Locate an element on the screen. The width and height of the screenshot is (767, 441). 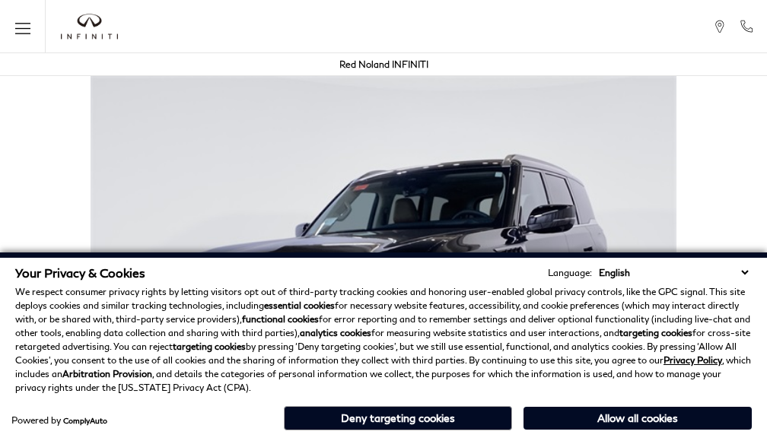
a: infiniti is located at coordinates (89, 27).